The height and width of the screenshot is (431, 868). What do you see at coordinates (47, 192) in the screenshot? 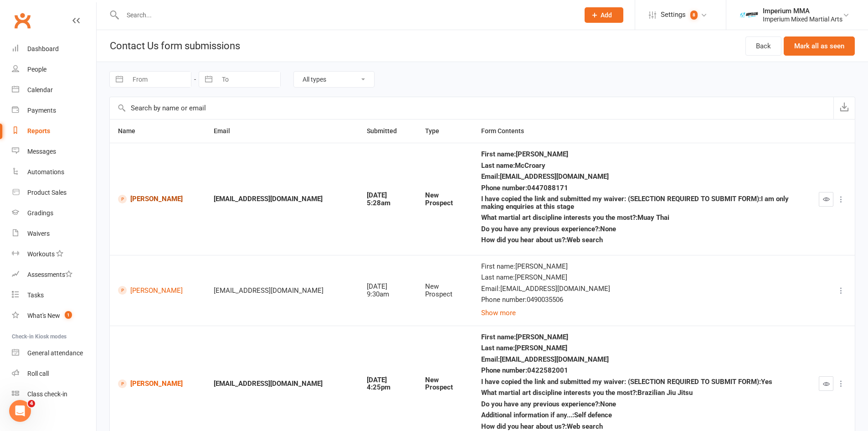
I see `div: Product Sales` at bounding box center [47, 192].